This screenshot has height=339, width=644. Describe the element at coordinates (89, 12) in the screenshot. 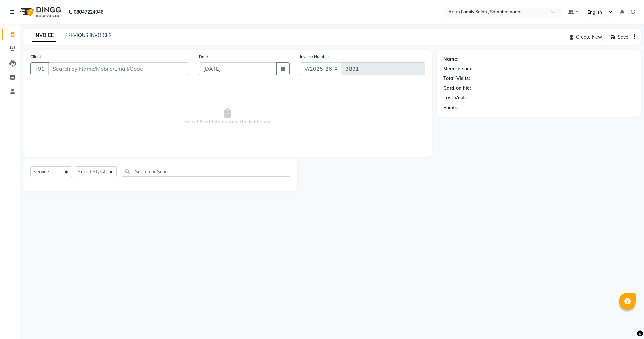

I see `b: 08047224946` at that location.